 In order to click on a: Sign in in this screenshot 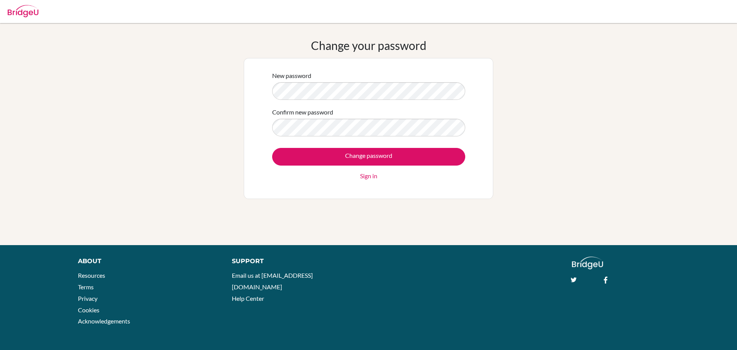, I will do `click(369, 176)`.